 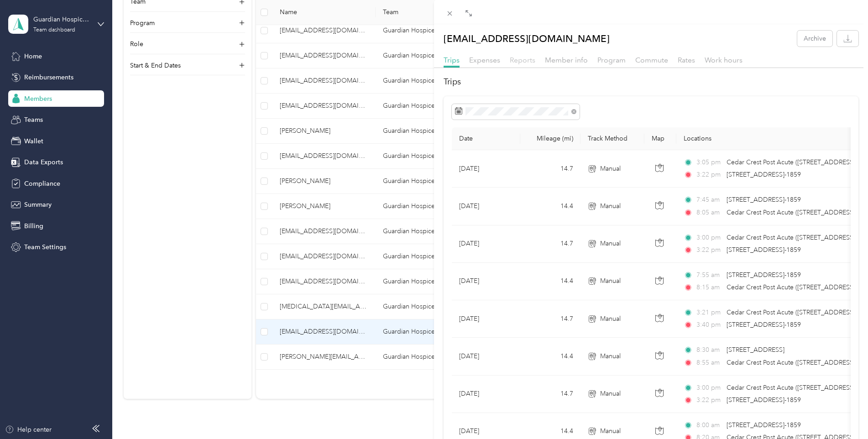 I want to click on th: Map, so click(x=660, y=139).